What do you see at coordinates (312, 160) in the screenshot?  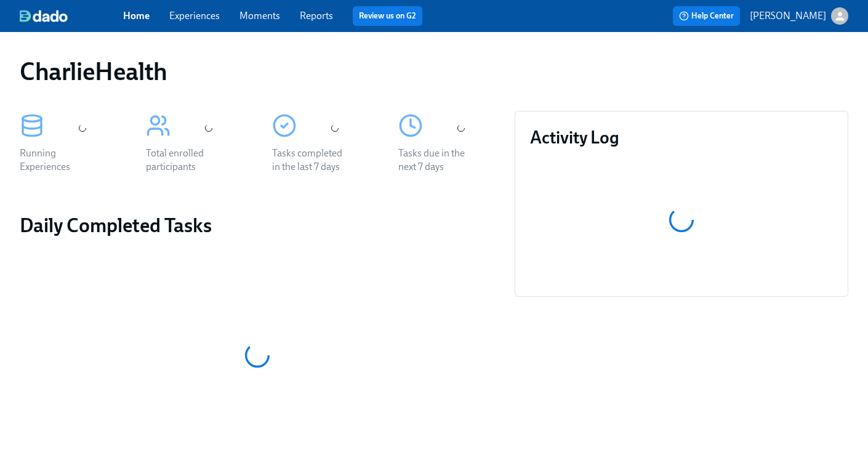 I see `div: Tasks completed in the last 7 days` at bounding box center [312, 160].